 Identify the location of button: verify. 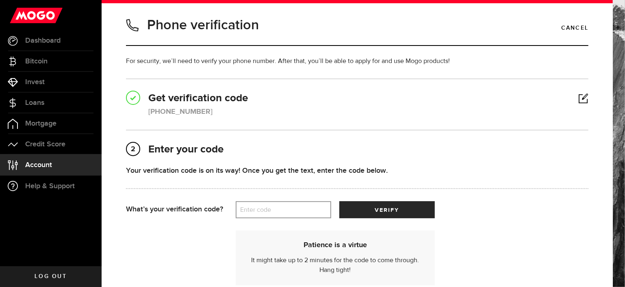
(387, 210).